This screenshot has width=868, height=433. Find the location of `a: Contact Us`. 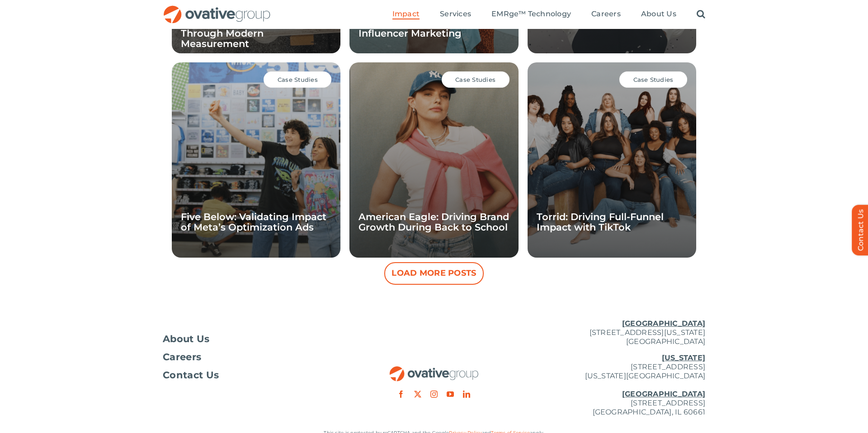

a: Contact Us is located at coordinates (253, 375).